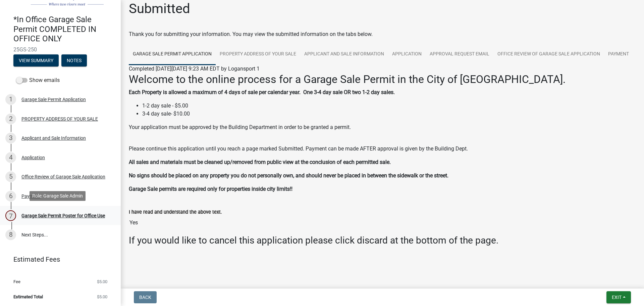 Image resolution: width=644 pixels, height=306 pixels. Describe the element at coordinates (10, 138) in the screenshot. I see `div: 3` at that location.